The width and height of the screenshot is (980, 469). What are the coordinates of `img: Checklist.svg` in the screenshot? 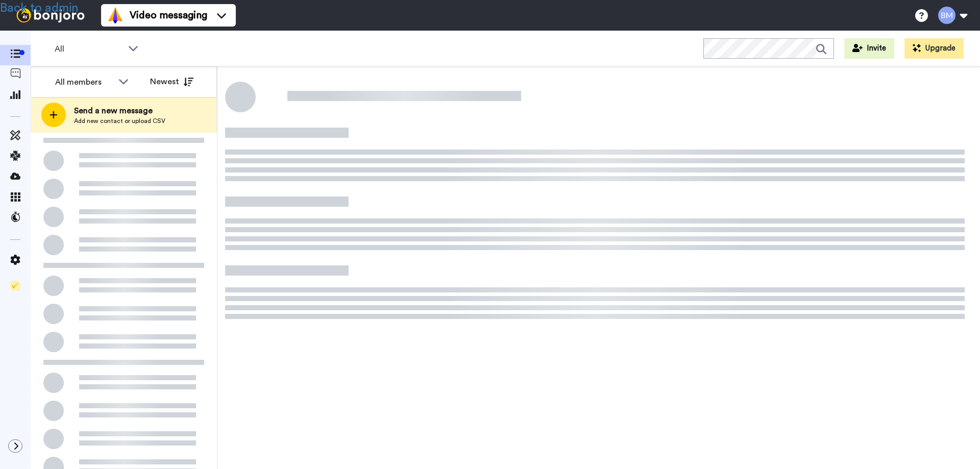 It's located at (15, 286).